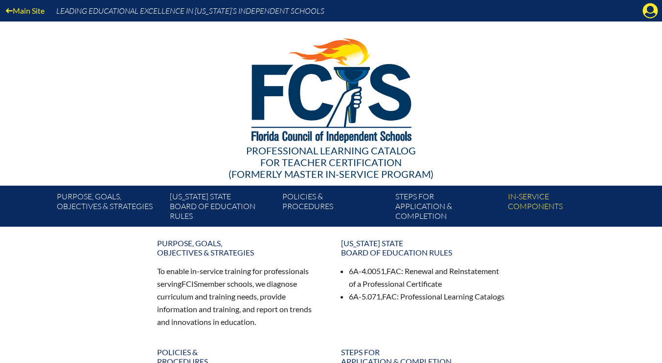 The image size is (662, 363). I want to click on span: for Teacher Certification, so click(331, 162).